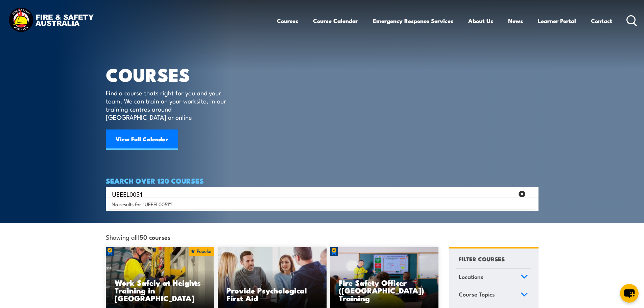  I want to click on img: Work Safely at Heights Training (1), so click(160, 277).